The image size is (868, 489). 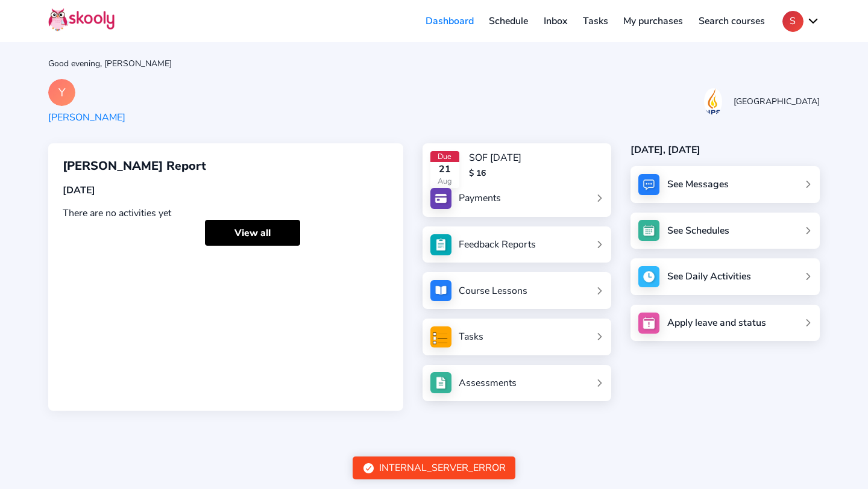 I want to click on img: schedule.jpg, so click(x=648, y=230).